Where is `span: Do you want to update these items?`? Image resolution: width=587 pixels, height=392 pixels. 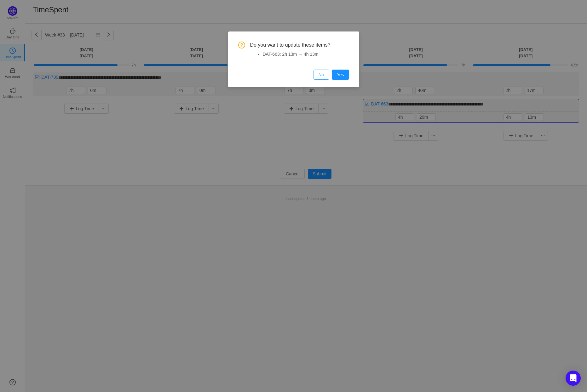
span: Do you want to update these items? is located at coordinates (300, 45).